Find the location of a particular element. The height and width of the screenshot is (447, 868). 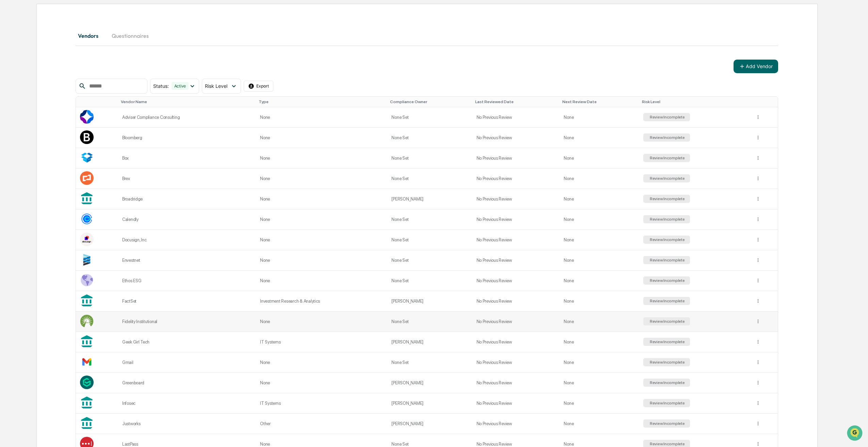

div: Envestnet is located at coordinates (187, 260).